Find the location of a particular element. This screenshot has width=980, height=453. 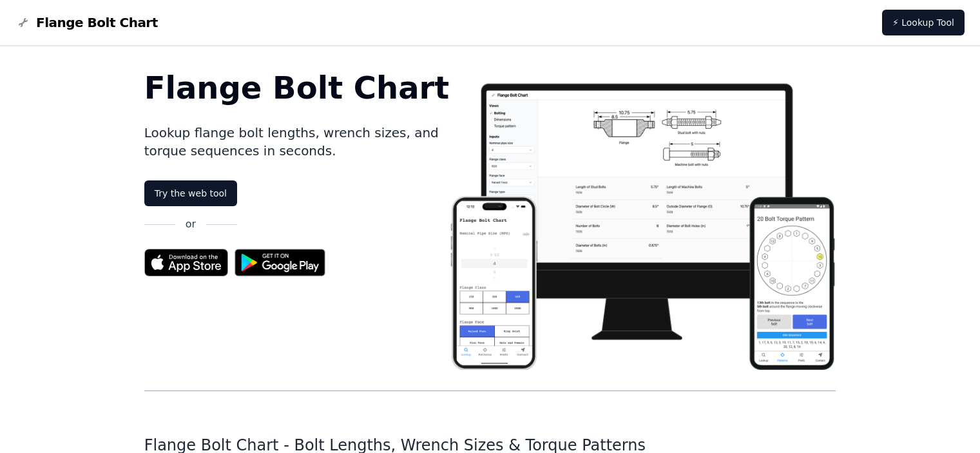

img: Get it on Google Play is located at coordinates (281, 262).